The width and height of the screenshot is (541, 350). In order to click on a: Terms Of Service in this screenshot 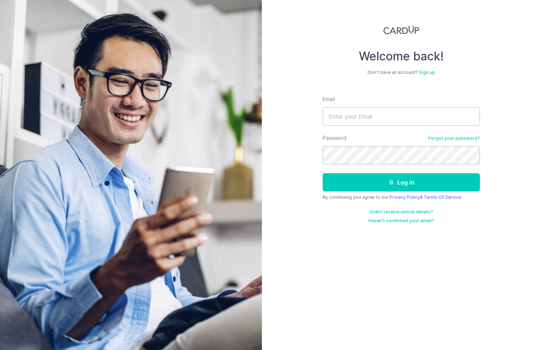, I will do `click(443, 197)`.